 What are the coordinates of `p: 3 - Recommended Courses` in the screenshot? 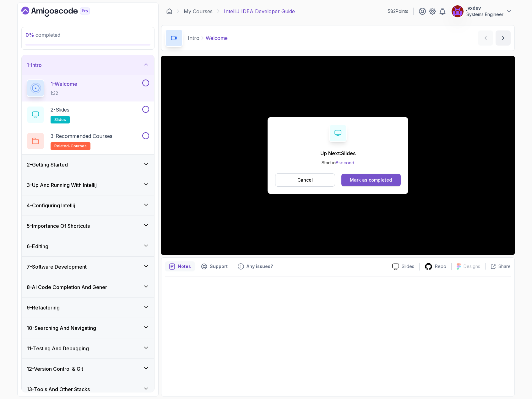 It's located at (81, 136).